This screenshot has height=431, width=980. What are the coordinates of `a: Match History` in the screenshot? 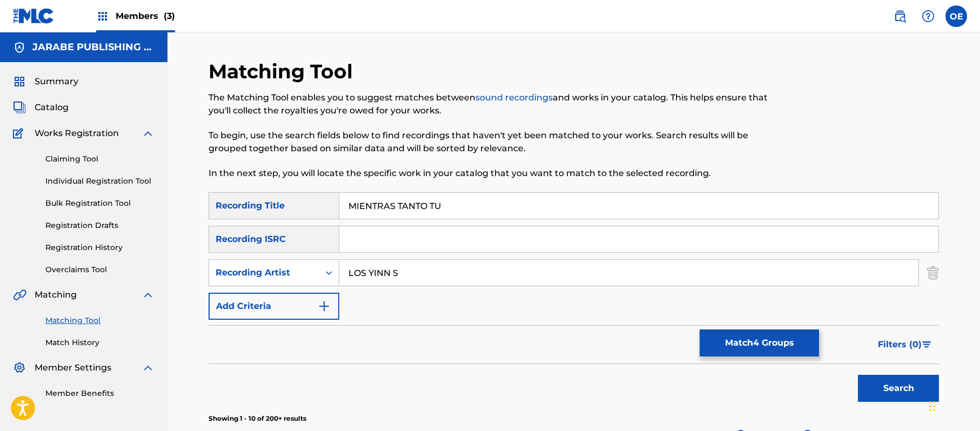 It's located at (100, 342).